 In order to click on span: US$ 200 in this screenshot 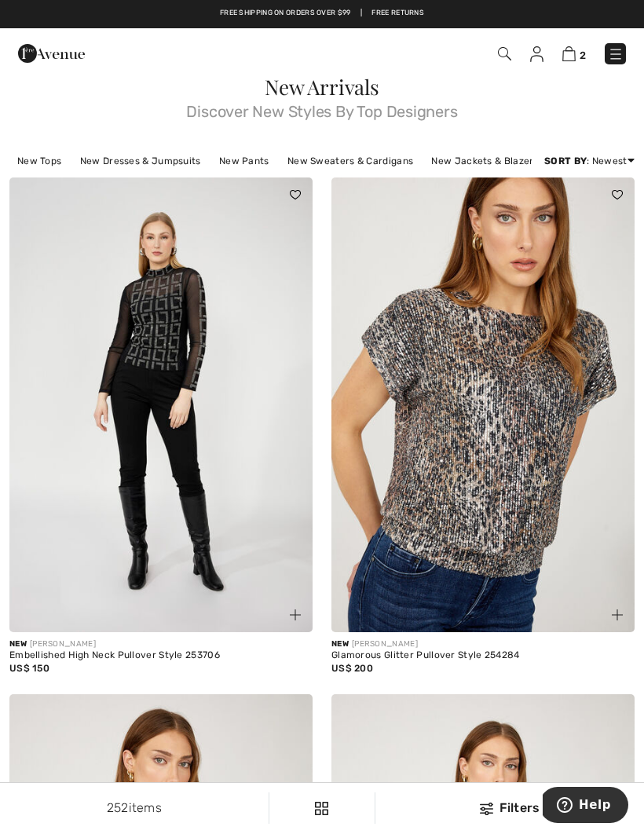, I will do `click(352, 668)`.